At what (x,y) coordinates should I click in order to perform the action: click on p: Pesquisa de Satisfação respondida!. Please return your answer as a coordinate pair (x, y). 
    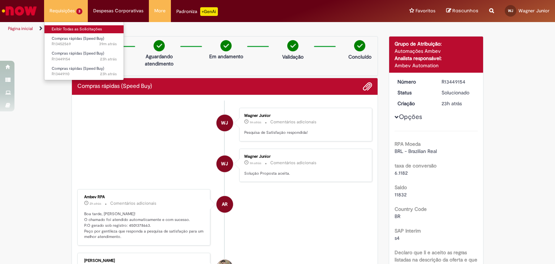
    Looking at the image, I should click on (304, 133).